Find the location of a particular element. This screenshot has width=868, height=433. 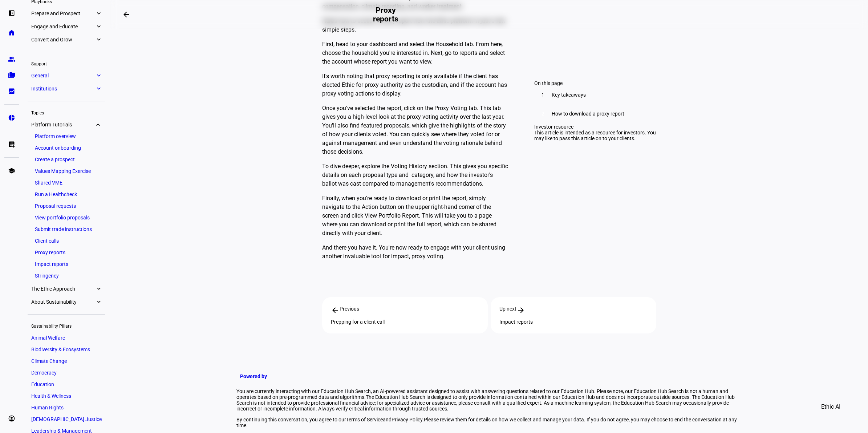

a: group is located at coordinates (12, 59).